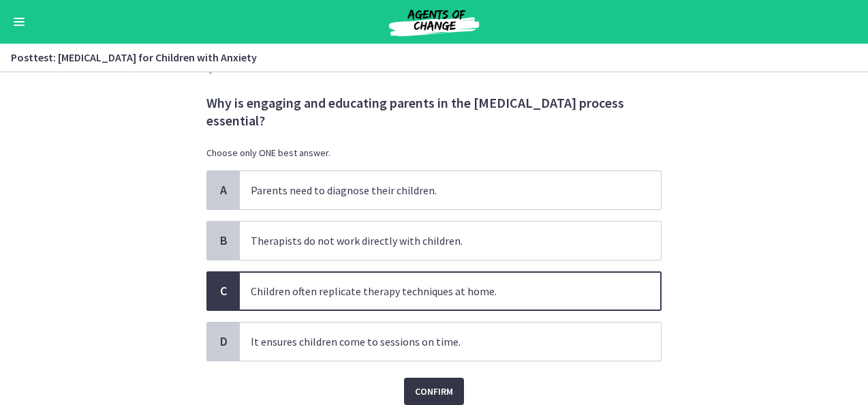 This screenshot has width=868, height=405. Describe the element at coordinates (437, 291) in the screenshot. I see `p: Children often replicate therapy techniques at home.` at that location.